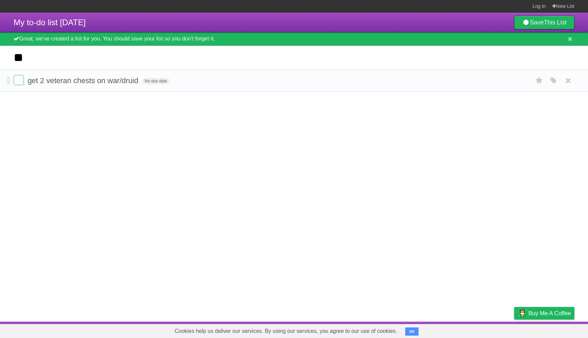  I want to click on button: OK, so click(412, 331).